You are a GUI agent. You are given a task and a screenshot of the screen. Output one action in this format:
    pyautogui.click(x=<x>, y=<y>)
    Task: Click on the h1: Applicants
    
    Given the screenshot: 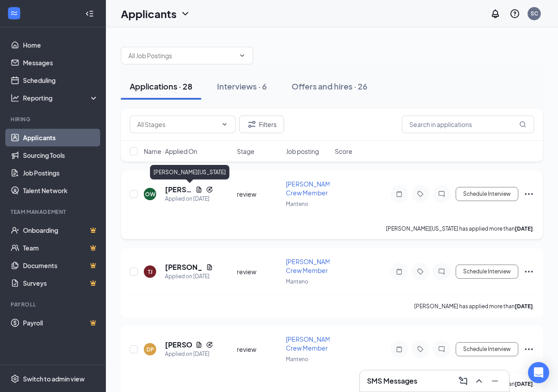 What is the action you would take?
    pyautogui.click(x=148, y=14)
    